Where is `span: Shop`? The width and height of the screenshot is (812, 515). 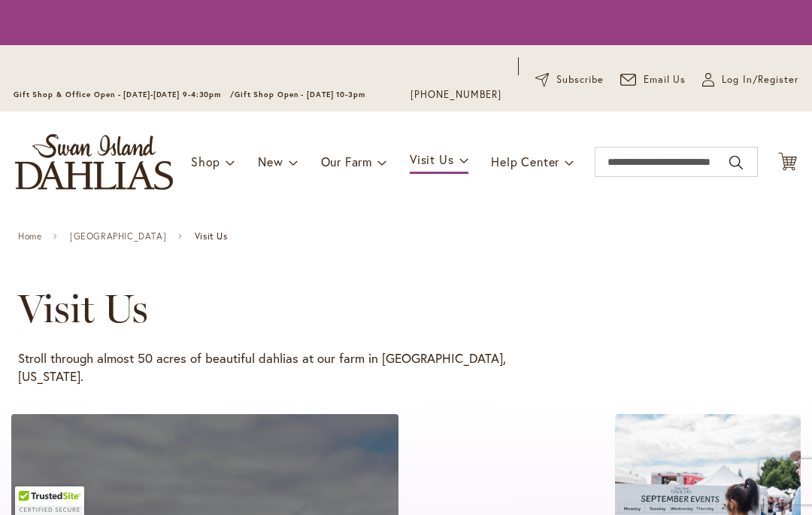 span: Shop is located at coordinates (205, 161).